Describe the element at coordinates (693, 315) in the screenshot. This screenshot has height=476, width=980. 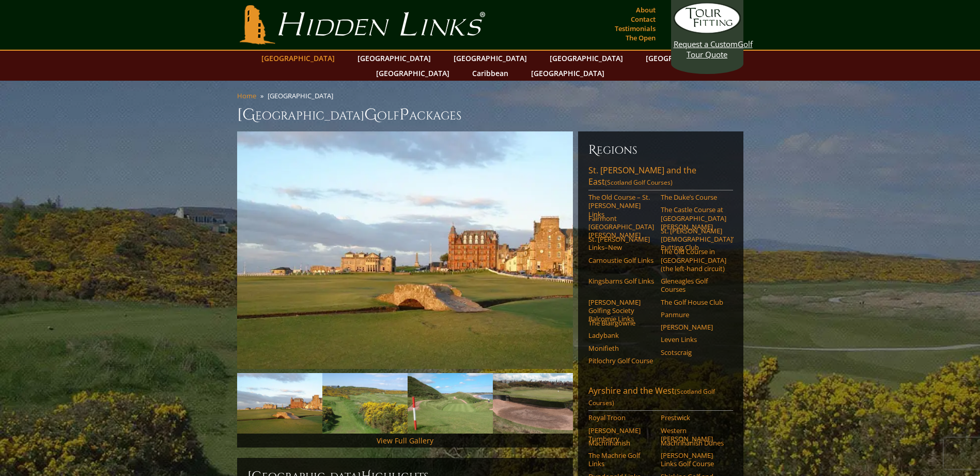
I see `a: Panmure` at that location.